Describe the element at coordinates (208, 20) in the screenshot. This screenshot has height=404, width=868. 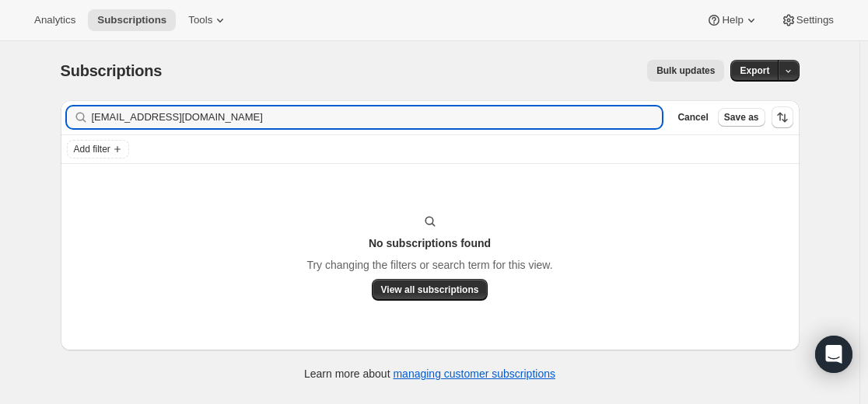
I see `button: Tools` at that location.